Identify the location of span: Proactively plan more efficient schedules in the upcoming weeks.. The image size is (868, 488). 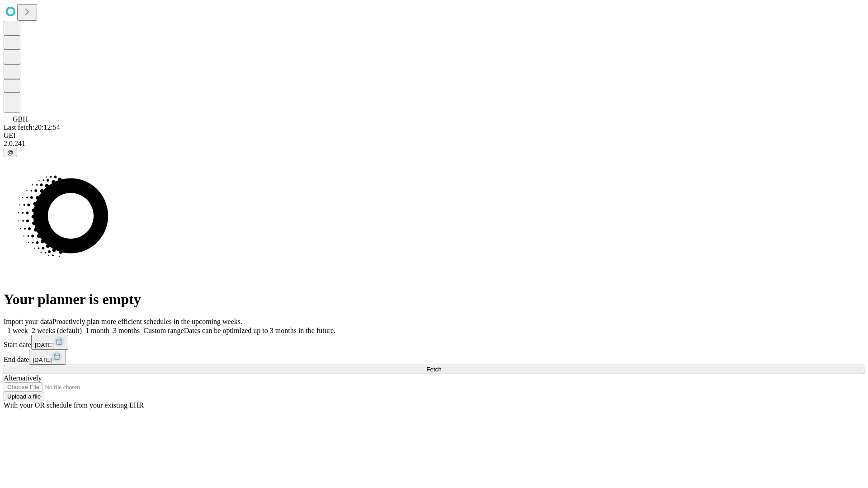
(147, 321).